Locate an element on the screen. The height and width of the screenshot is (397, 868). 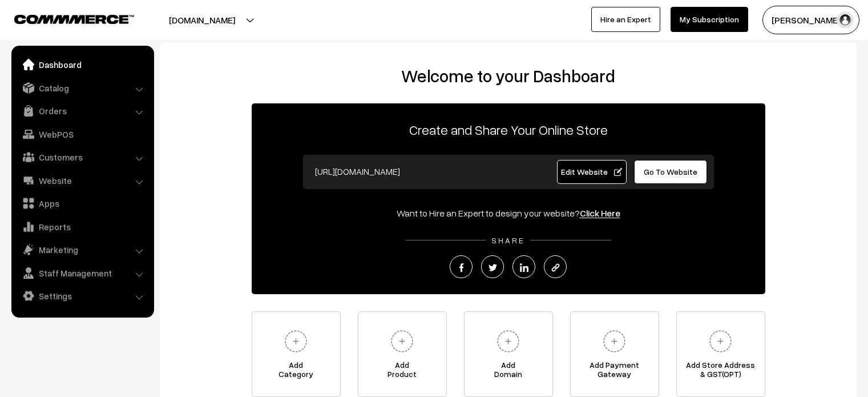
a: AddCategory is located at coordinates (297, 354).